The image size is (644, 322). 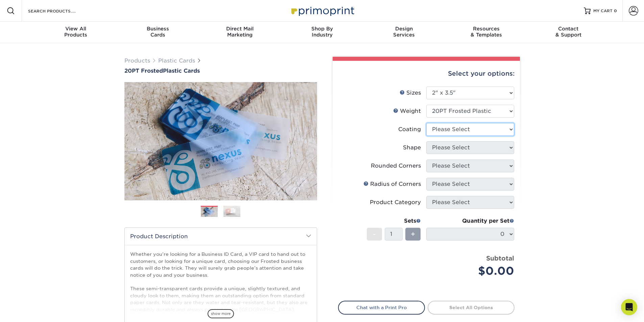 I want to click on div: Sizes, so click(x=410, y=93).